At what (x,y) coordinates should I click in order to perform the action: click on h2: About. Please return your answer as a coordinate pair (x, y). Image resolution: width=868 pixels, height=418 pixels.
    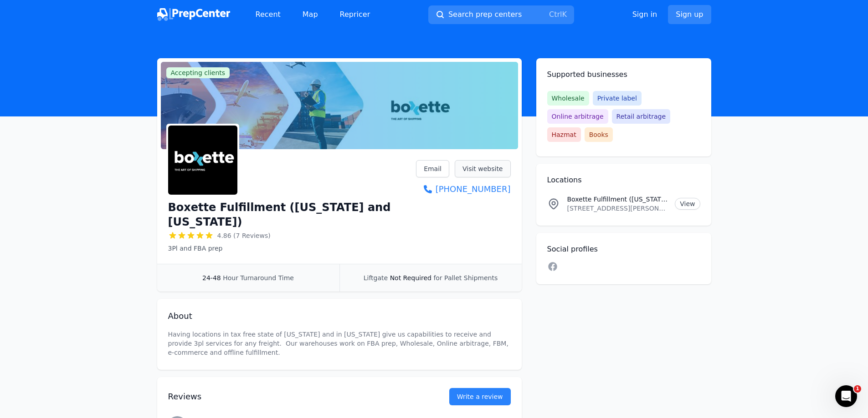
    Looking at the image, I should click on (339, 316).